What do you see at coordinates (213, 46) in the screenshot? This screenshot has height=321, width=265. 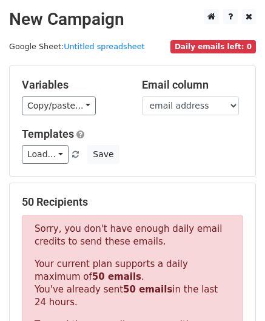 I see `a: Daily emails left: 0` at bounding box center [213, 46].